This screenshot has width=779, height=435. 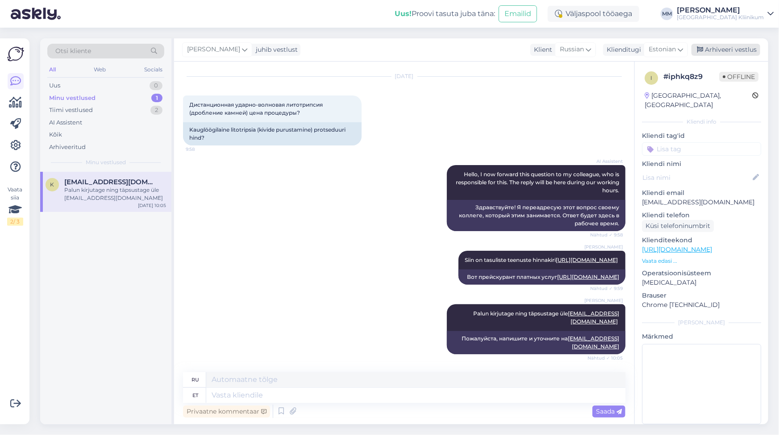 What do you see at coordinates (445, 14) in the screenshot?
I see `div: Proovi tasuta juba täna:` at bounding box center [445, 14].